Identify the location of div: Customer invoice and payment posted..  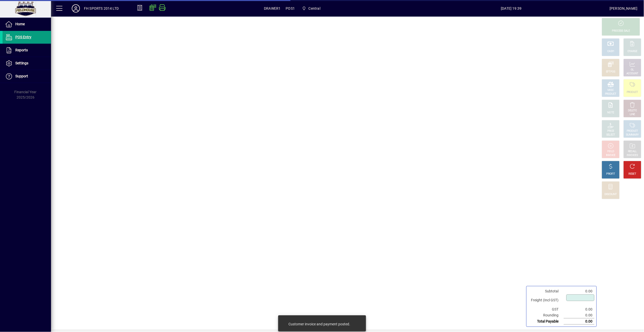
(320, 324).